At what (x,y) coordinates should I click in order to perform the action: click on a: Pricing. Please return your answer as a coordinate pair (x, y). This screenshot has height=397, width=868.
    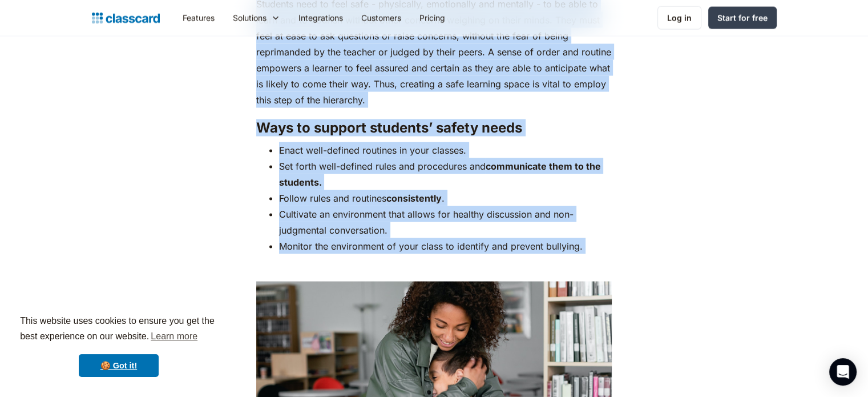
    Looking at the image, I should click on (432, 17).